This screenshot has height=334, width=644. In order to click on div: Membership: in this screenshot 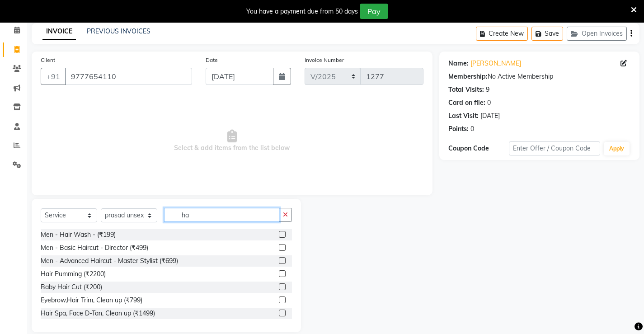, I will do `click(468, 76)`.